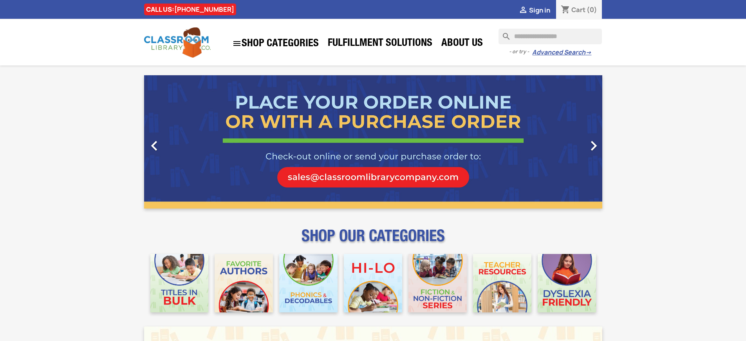  Describe the element at coordinates (179, 283) in the screenshot. I see `img: CLC_Bulk_Mobile.jpg` at that location.